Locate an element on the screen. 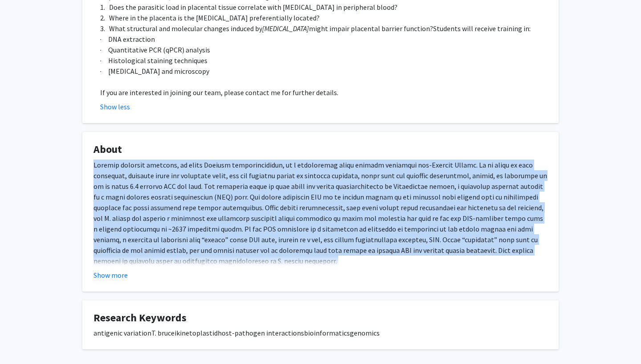 This screenshot has width=641, height=364. h4: Research Keywords is located at coordinates (320, 318).